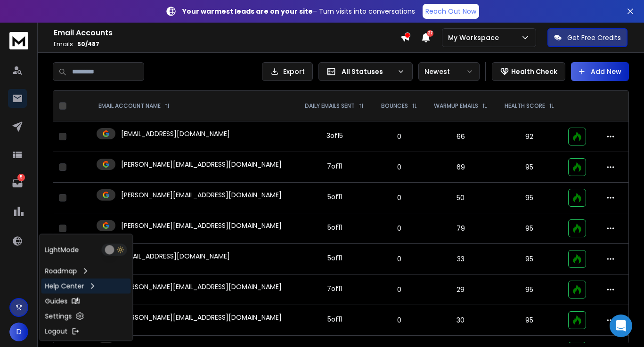 Image resolution: width=644 pixels, height=347 pixels. Describe the element at coordinates (329, 106) in the screenshot. I see `p: DAILY EMAILS SENT` at that location.